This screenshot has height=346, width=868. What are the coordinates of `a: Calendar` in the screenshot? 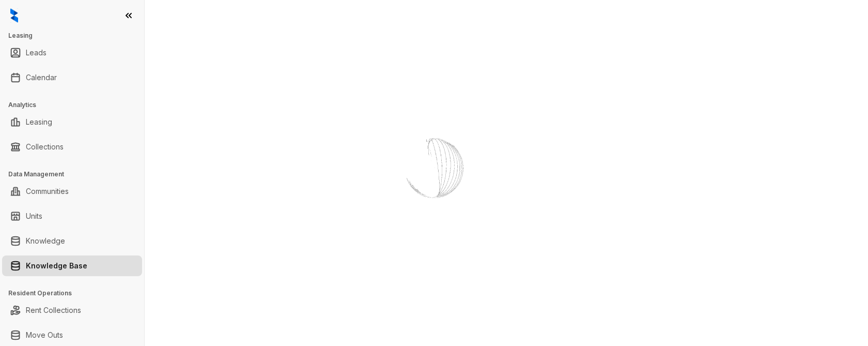 It's located at (41, 77).